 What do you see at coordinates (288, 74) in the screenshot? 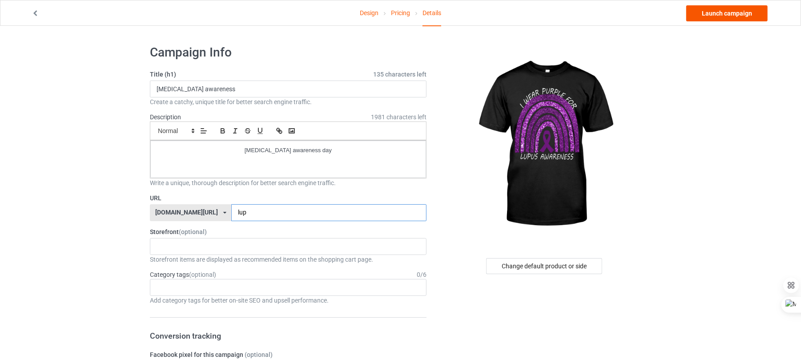
I see `label: Title (h1)` at bounding box center [288, 74].